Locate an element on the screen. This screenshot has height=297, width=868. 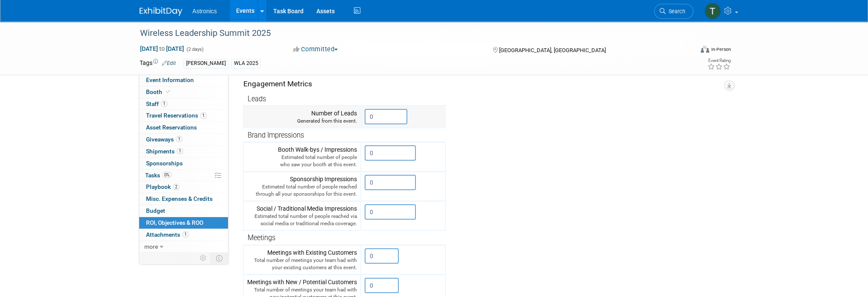
div: Wireless Leadership Summit 2025 is located at coordinates (409, 33).